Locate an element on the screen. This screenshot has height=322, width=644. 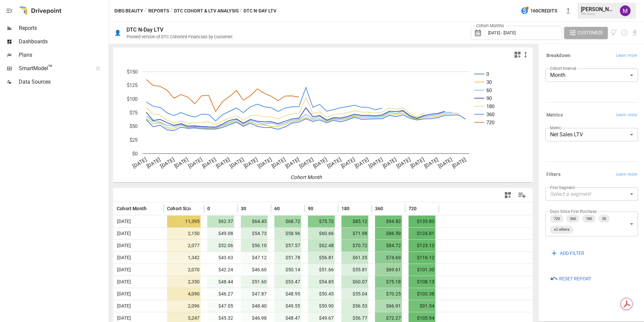
text: 0 is located at coordinates (488, 74).